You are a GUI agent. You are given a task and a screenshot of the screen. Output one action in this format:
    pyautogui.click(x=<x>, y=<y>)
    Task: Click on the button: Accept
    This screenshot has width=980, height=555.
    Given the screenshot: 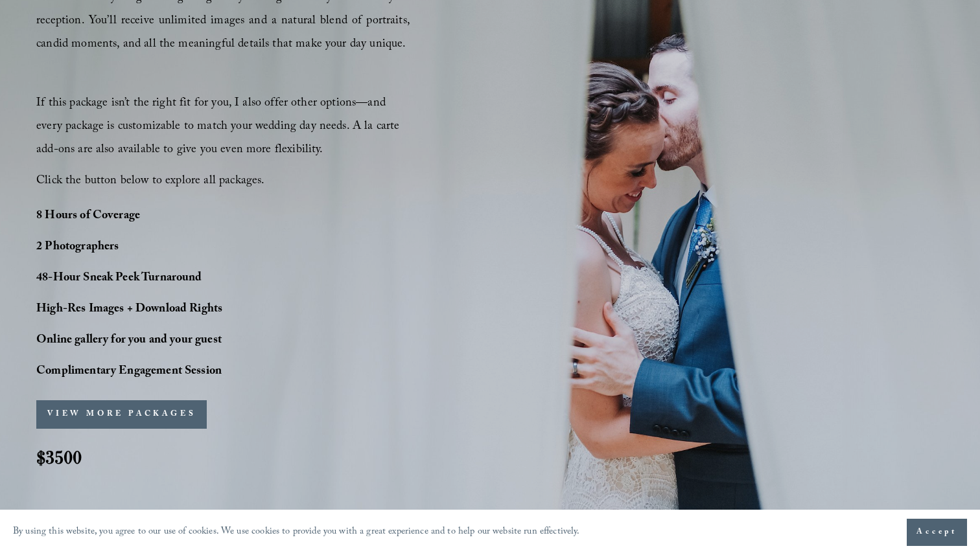 What is the action you would take?
    pyautogui.click(x=936, y=532)
    